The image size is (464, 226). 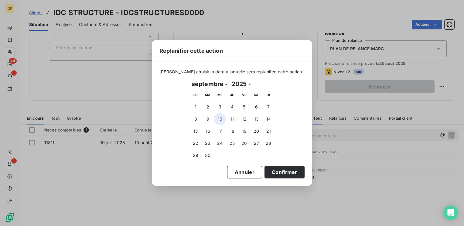 I want to click on button: 22, so click(x=195, y=144).